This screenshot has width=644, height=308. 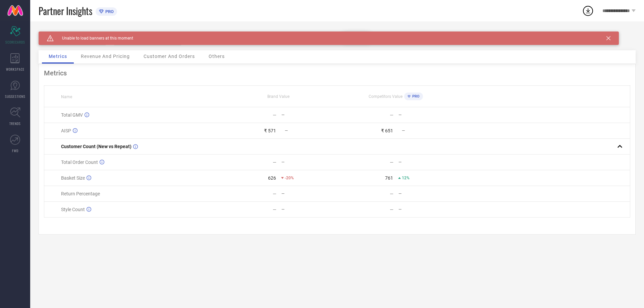 I want to click on div: Open download list, so click(x=588, y=11).